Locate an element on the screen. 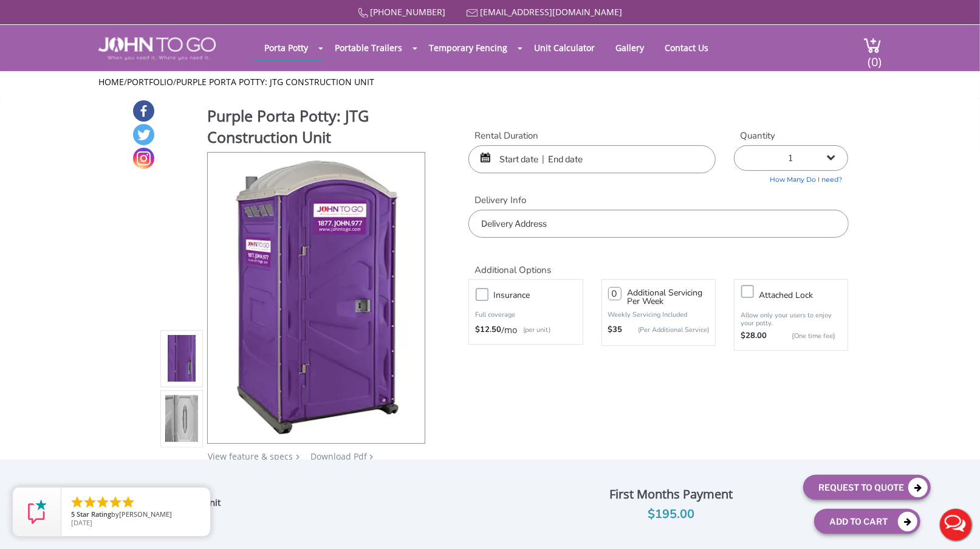 The image size is (980, 549). img: Review Rating is located at coordinates (37, 512).